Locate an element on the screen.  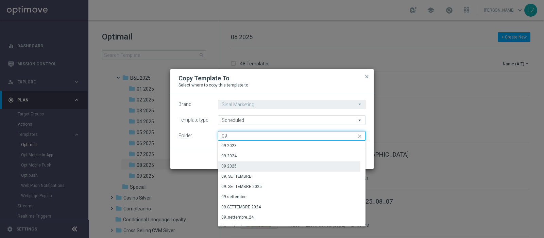
h2: Copy Template To is located at coordinates (204, 78).